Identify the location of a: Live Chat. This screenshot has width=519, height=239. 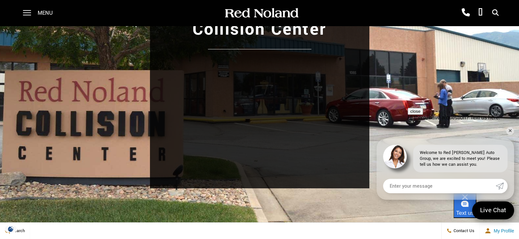
(493, 210).